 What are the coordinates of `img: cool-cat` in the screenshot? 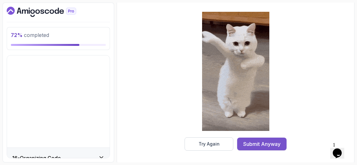 It's located at (235, 71).